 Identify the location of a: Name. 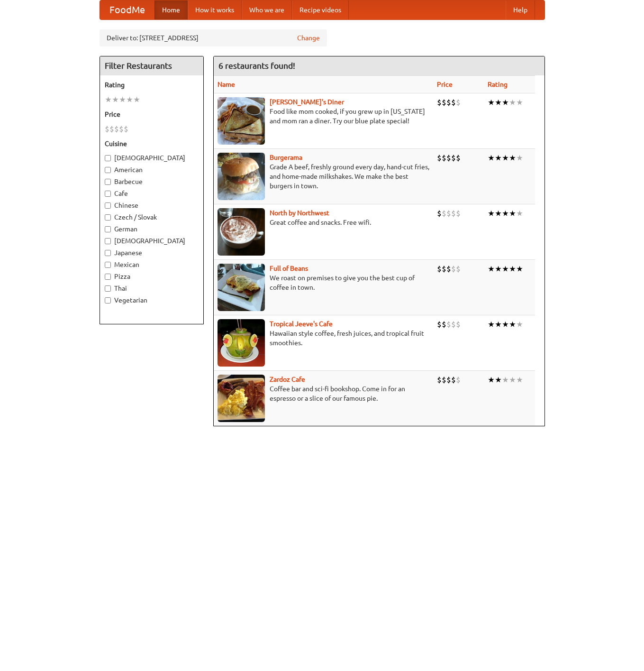
(226, 84).